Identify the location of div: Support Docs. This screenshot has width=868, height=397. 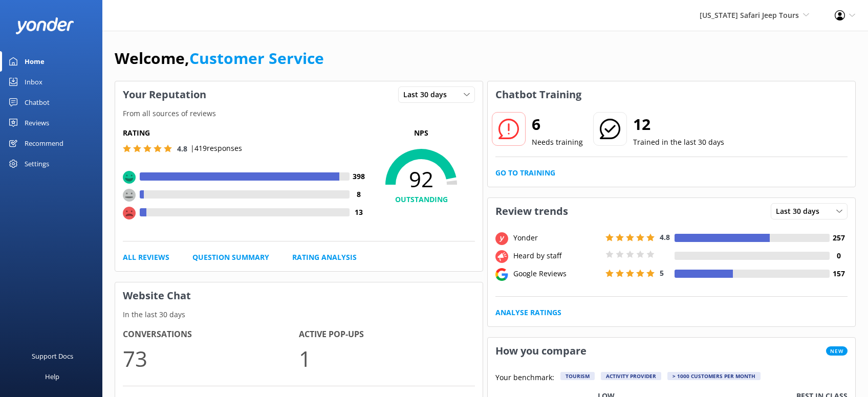
(52, 356).